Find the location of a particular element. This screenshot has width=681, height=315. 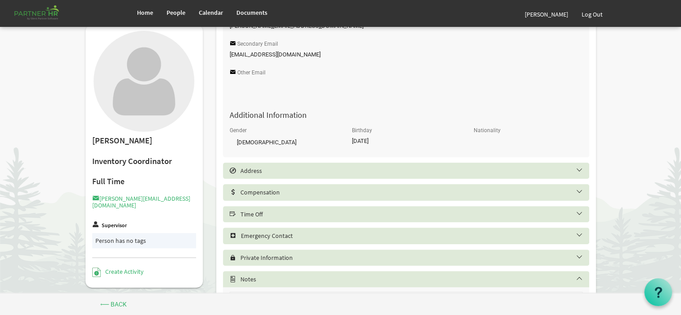

label: Gender is located at coordinates (238, 130).